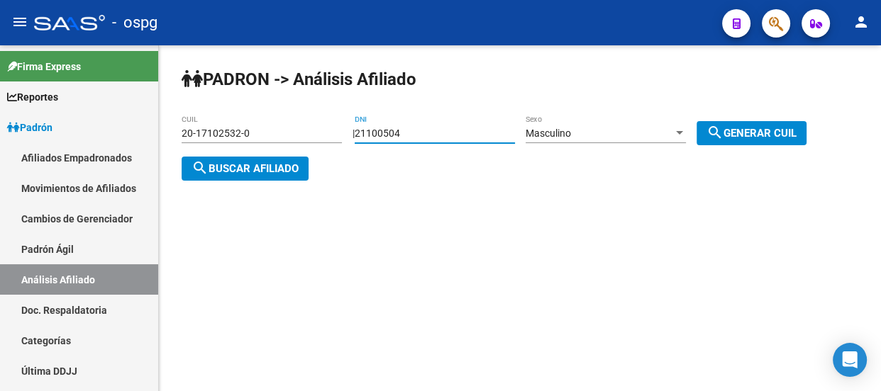  What do you see at coordinates (548, 133) in the screenshot?
I see `span: Masculino` at bounding box center [548, 133].